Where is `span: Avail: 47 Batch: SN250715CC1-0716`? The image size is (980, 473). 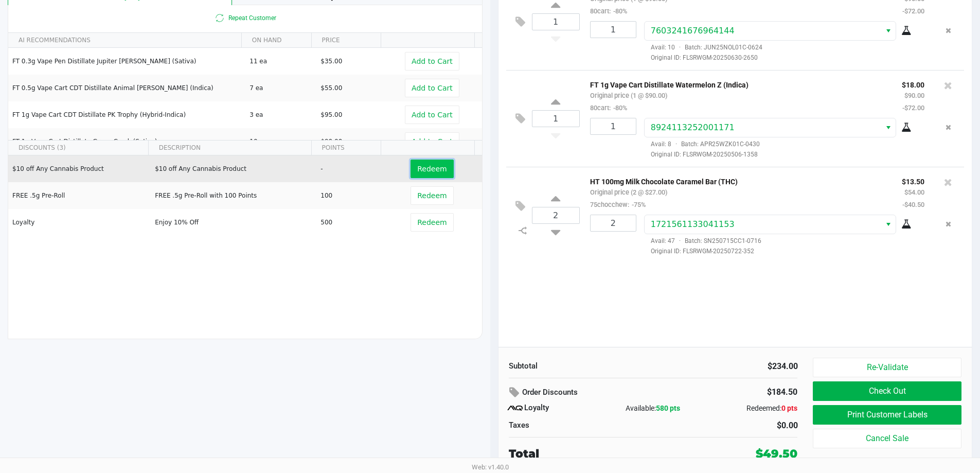 span: Avail: 47 Batch: SN250715CC1-0716 is located at coordinates (703, 241).